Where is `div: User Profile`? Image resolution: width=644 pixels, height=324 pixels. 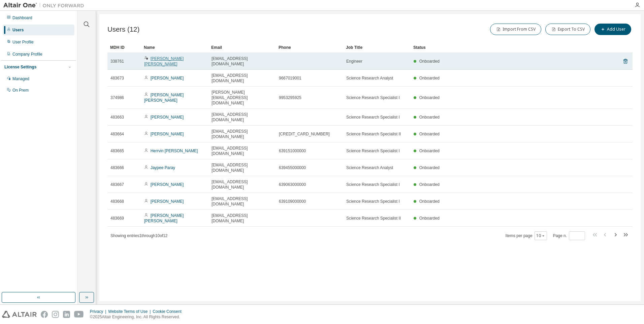
div: User Profile is located at coordinates (23, 42).